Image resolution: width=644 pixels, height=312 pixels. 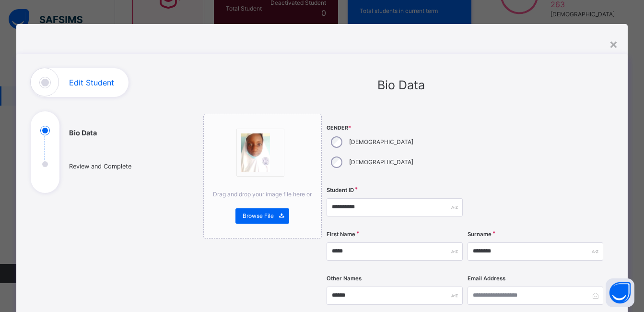 What do you see at coordinates (340, 190) in the screenshot?
I see `label: Student ID` at bounding box center [340, 190].